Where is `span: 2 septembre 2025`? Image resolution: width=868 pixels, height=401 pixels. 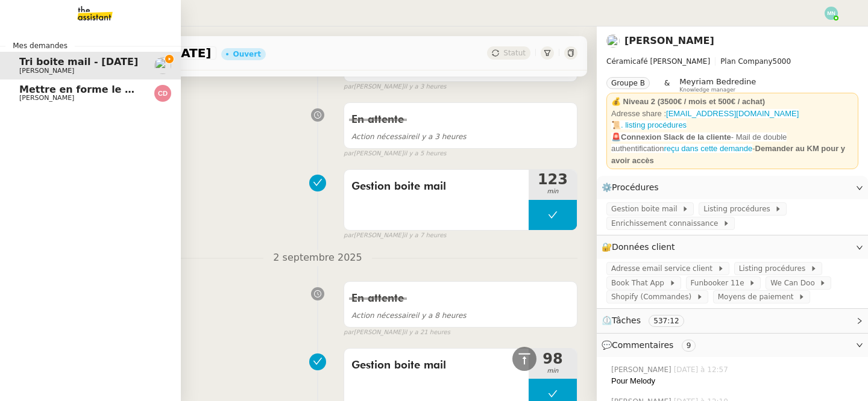 span: 2 septembre 2025 is located at coordinates (317, 258).